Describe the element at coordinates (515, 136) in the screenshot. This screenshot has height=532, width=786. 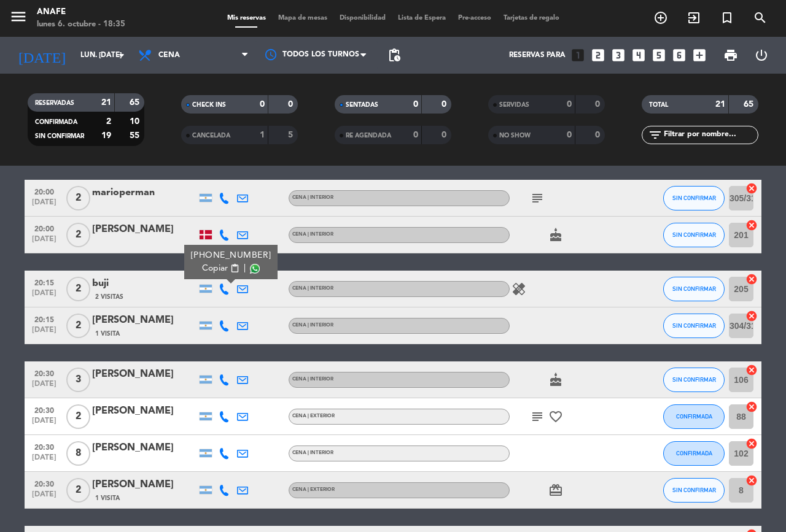
I see `span: NO SHOW` at that location.